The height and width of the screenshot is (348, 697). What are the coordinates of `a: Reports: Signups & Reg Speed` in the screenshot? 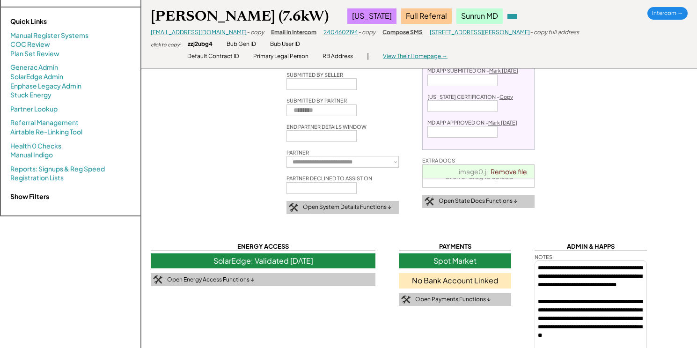 It's located at (58, 169).